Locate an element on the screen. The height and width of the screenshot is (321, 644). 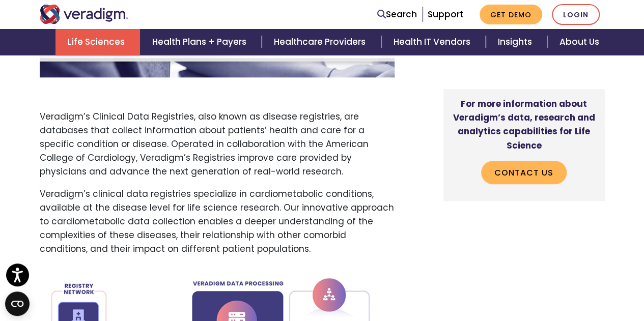
p: Veradigm’s Clinical Data Registries, also known as disease registries, are databases that collect... is located at coordinates (217, 145).